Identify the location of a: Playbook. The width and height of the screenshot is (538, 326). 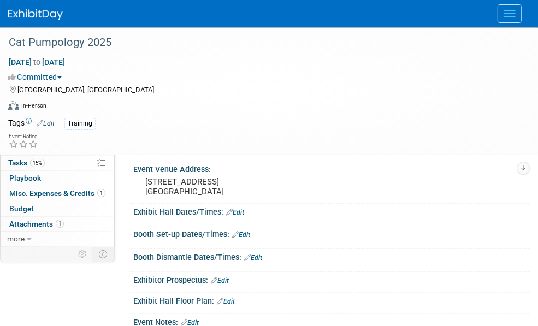
(57, 178).